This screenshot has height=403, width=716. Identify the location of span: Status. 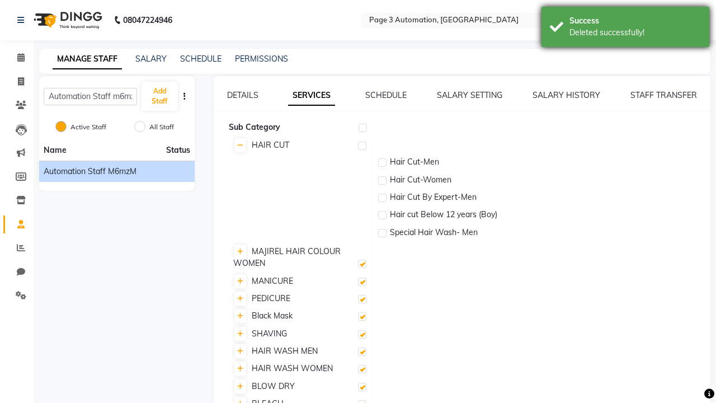
(178, 150).